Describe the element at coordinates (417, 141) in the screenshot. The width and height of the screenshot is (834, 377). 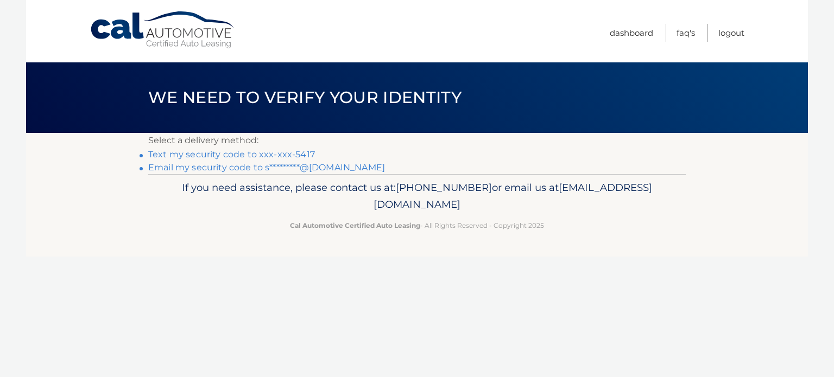
I see `p: Select a delivery method:` at that location.